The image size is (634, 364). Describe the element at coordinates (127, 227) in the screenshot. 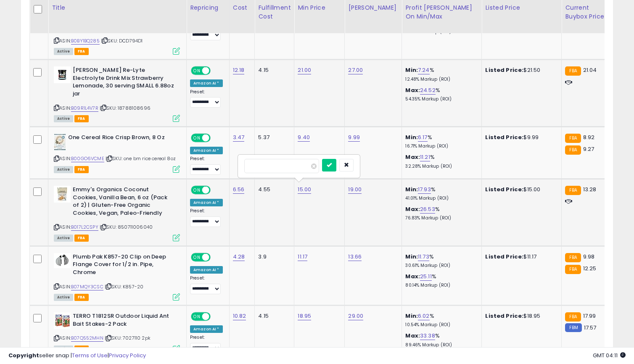

I see `span: | SKU: 850711006040` at that location.